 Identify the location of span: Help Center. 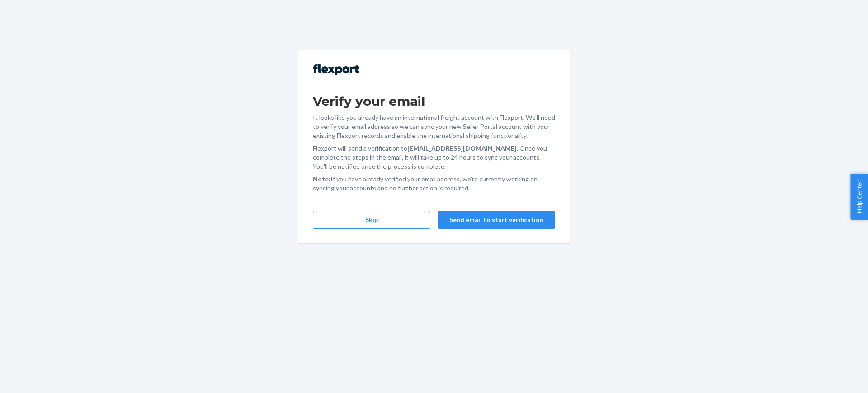
(859, 197).